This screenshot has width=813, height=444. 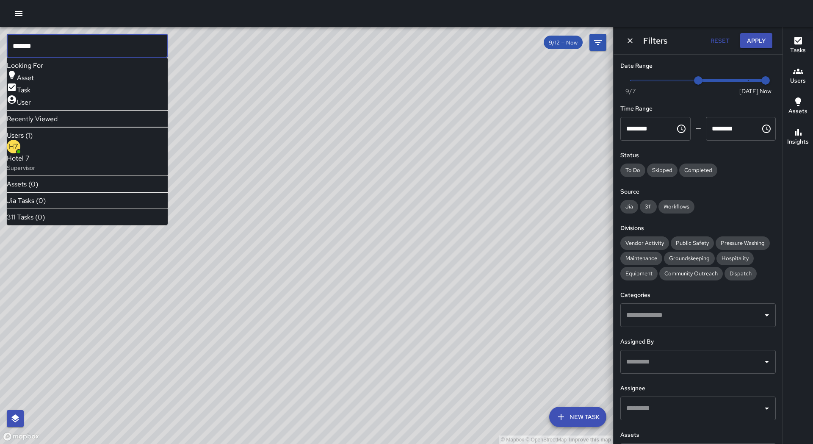 What do you see at coordinates (681, 129) in the screenshot?
I see `button: Choose time, selected time is 12:00 AM` at bounding box center [681, 129].